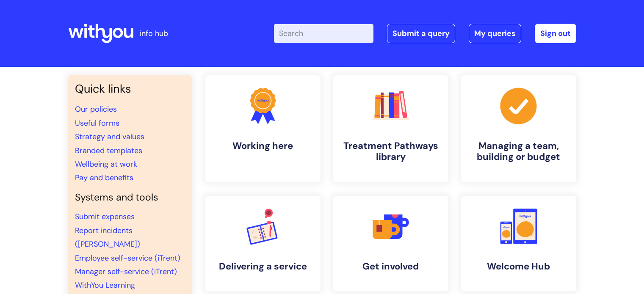 This screenshot has height=294, width=644. I want to click on h3: Quick links, so click(130, 89).